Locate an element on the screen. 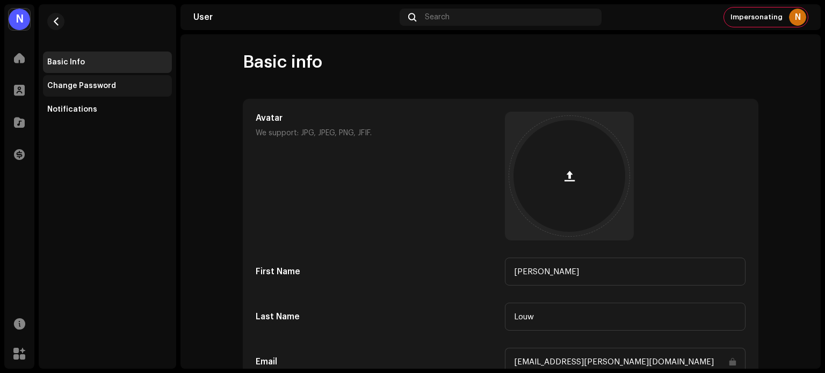  input: Last name is located at coordinates (625, 317).